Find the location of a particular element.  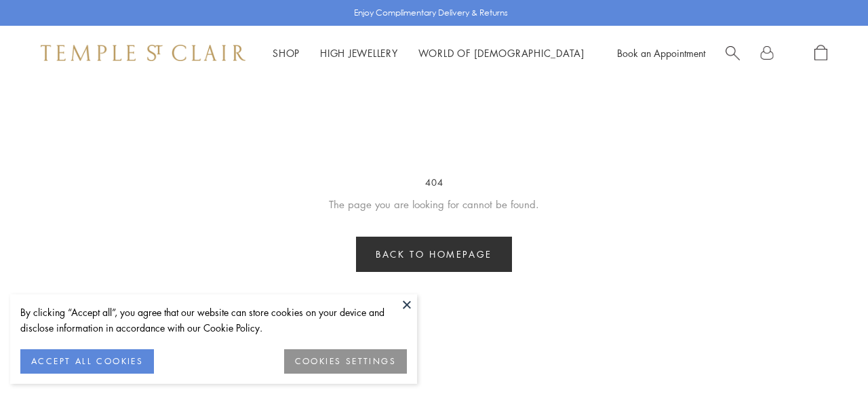

a: ShopShop is located at coordinates (286, 53).